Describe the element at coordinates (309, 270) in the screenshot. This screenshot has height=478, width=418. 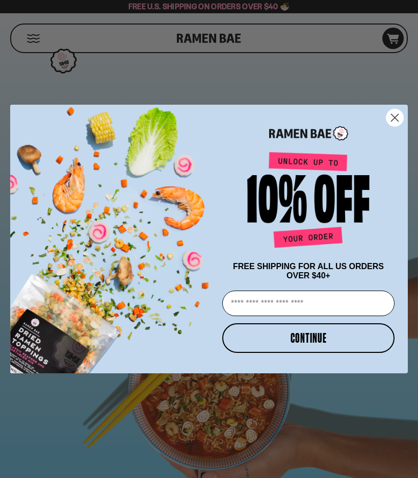
I see `span: FREE SHIPPING FOR ALL US ORDERS OVER $40+` at that location.